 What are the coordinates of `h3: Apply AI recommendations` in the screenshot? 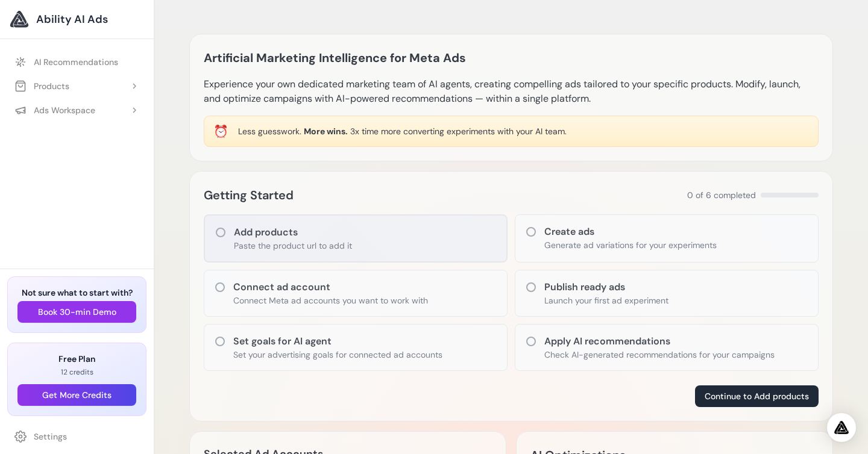 It's located at (660, 342).